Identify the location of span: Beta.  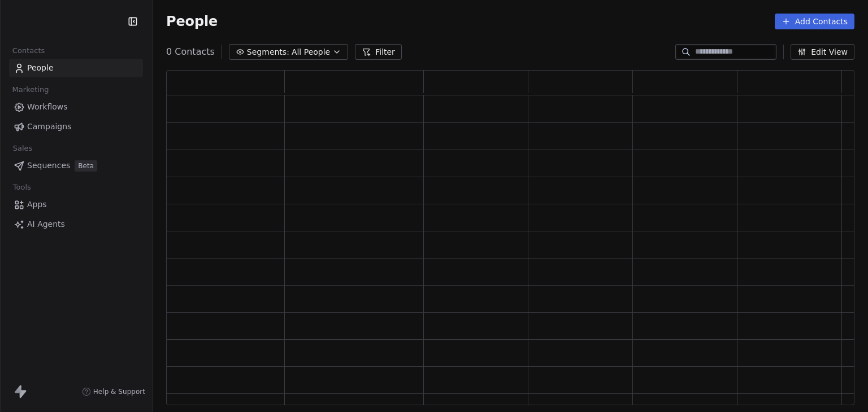
(86, 166).